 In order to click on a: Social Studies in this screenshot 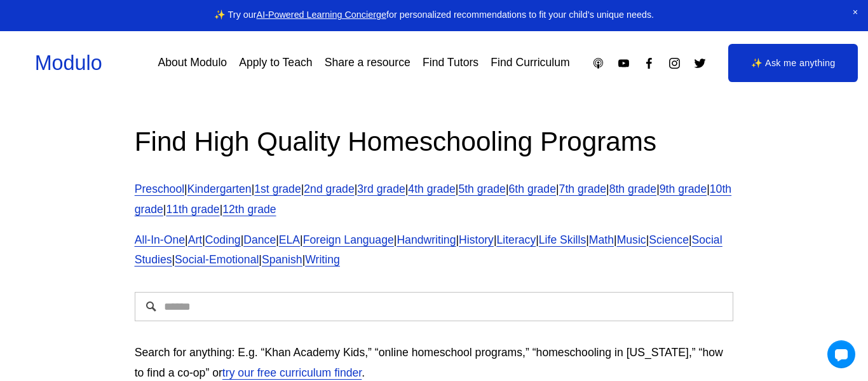, I will do `click(429, 250)`.